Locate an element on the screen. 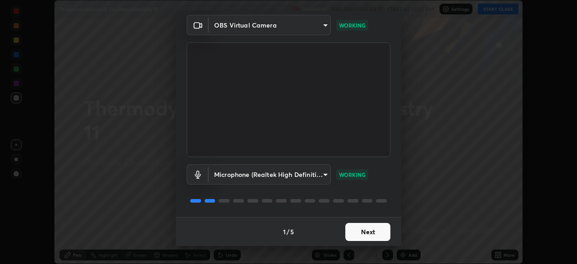  button: Next is located at coordinates (368, 232).